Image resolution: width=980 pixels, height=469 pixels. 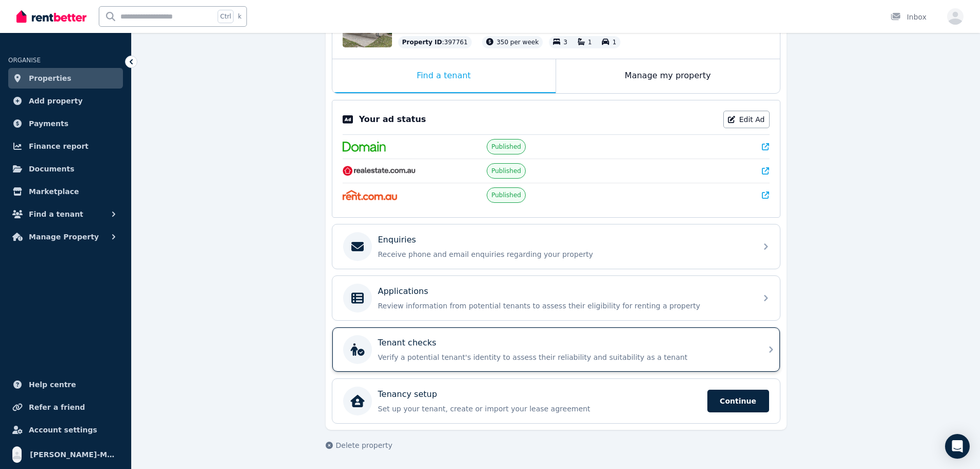 I want to click on span: Payments, so click(x=48, y=123).